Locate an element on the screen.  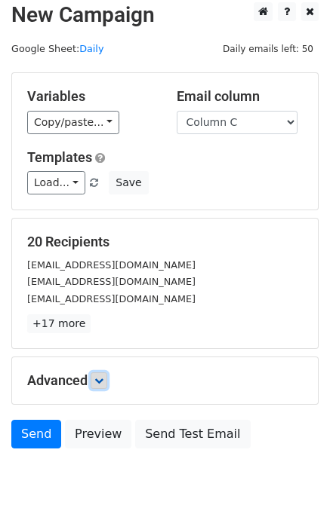
a: Daily is located at coordinates (91, 48).